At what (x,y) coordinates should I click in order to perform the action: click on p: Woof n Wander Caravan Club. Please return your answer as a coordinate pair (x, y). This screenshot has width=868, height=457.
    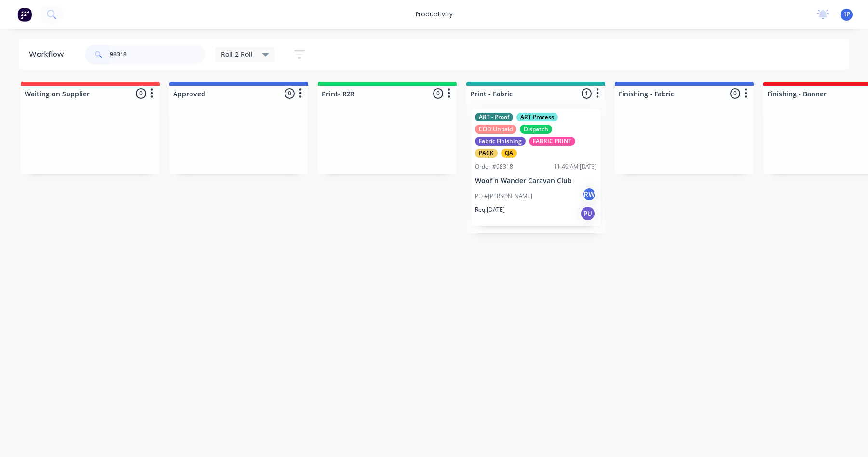
    Looking at the image, I should click on (535, 181).